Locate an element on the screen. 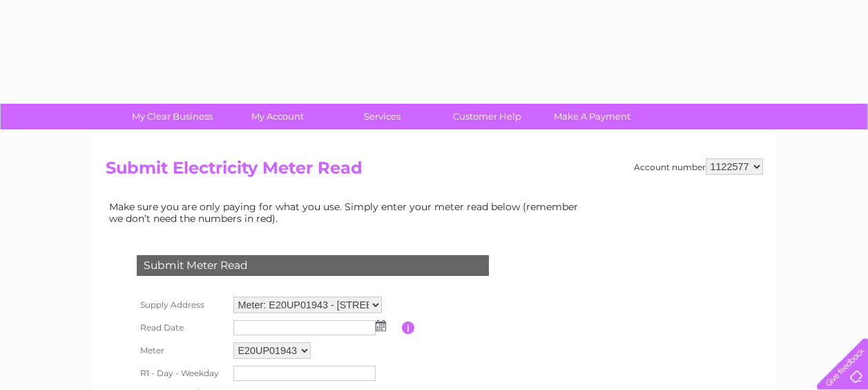 Image resolution: width=868 pixels, height=390 pixels. a: Make A Payment is located at coordinates (592, 116).